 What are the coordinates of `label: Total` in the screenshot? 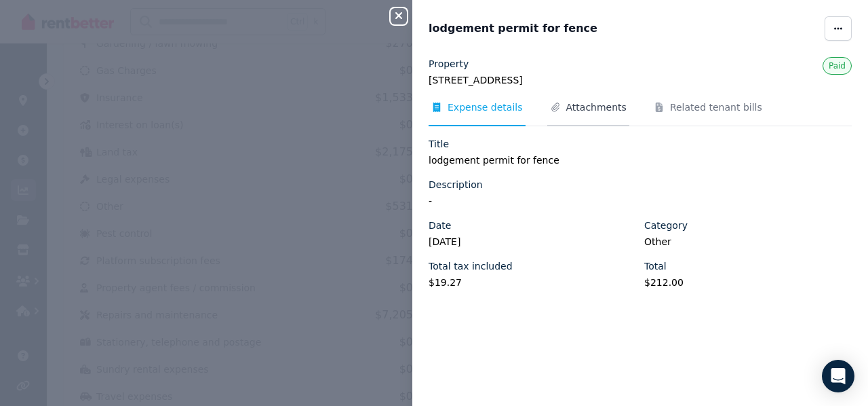 It's located at (655, 266).